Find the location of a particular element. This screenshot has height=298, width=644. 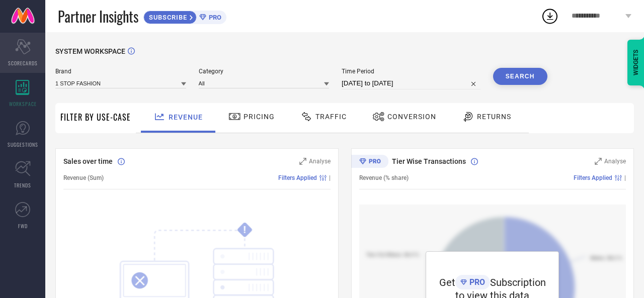

input: Select time period is located at coordinates (411, 84).